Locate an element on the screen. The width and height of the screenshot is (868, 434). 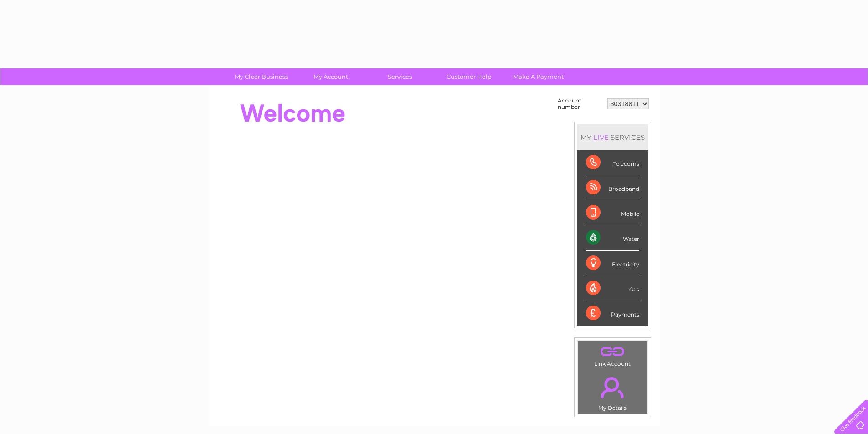
div: Broadband is located at coordinates (612, 188).